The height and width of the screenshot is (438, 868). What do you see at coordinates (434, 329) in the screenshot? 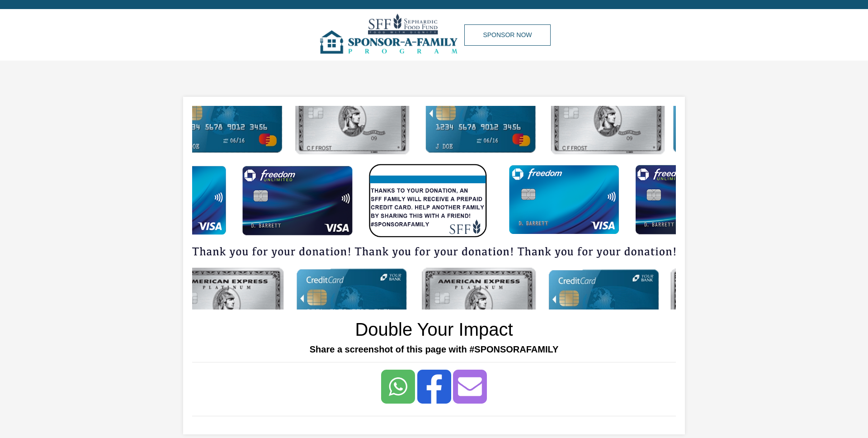
I see `h1: Double Your Impact` at bounding box center [434, 329].